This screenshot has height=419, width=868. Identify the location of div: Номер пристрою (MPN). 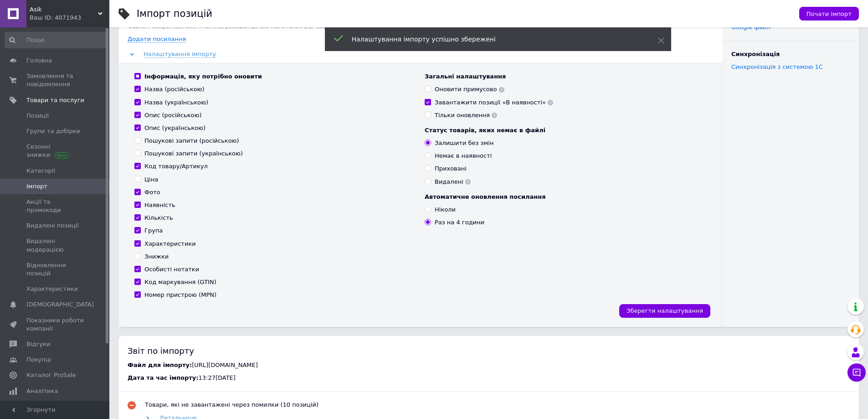
(181, 295).